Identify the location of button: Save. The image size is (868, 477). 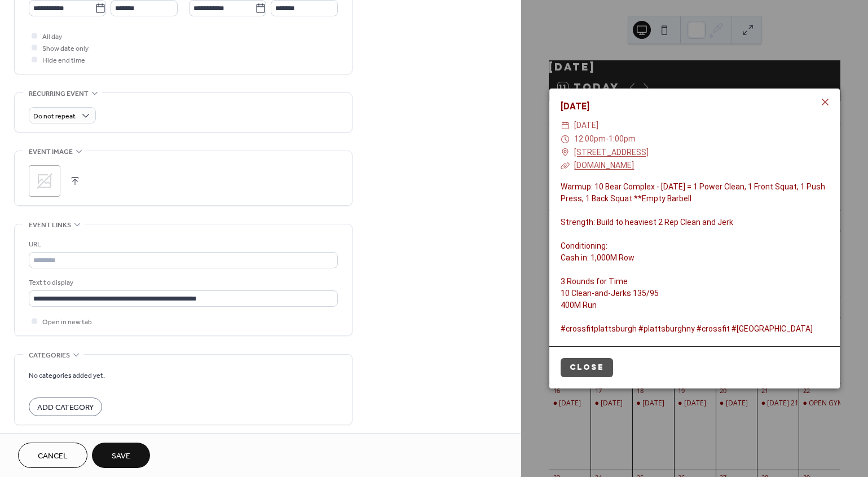
(121, 455).